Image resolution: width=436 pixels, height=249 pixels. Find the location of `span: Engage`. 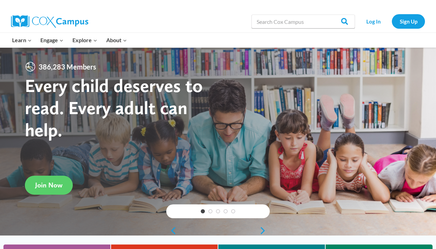

span: Engage is located at coordinates (52, 40).